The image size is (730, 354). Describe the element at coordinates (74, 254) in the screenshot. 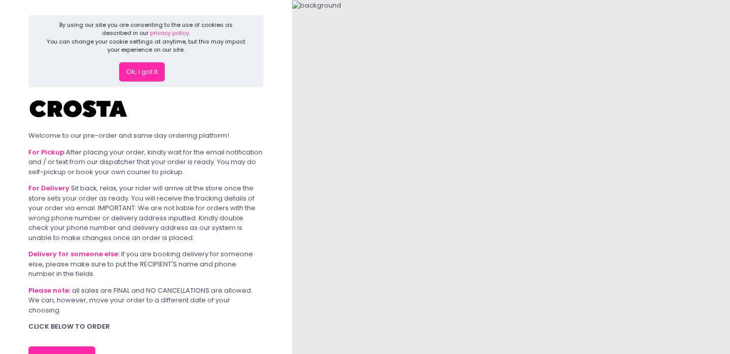

I see `b: Delivery for someone else:` at that location.